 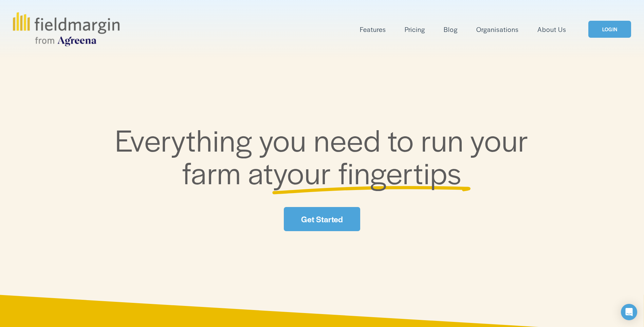 I want to click on a: LOGIN, so click(x=610, y=29).